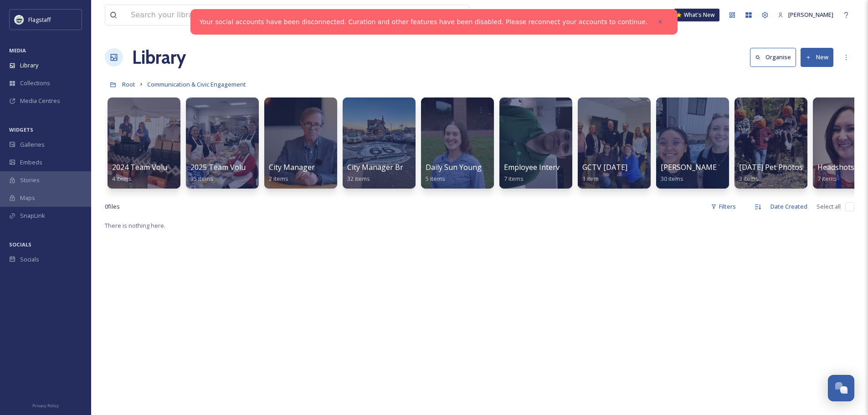 The width and height of the screenshot is (868, 415). I want to click on a: Communication & Civic Engagement, so click(196, 84).